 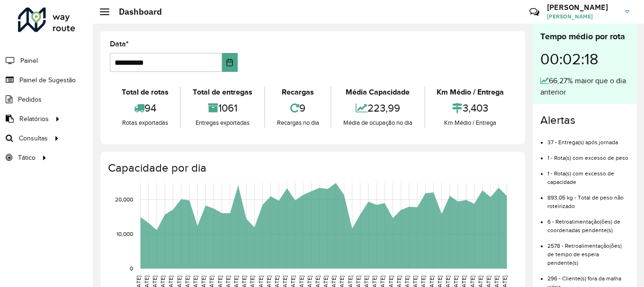 I want to click on div: Total de rotas, so click(x=145, y=93).